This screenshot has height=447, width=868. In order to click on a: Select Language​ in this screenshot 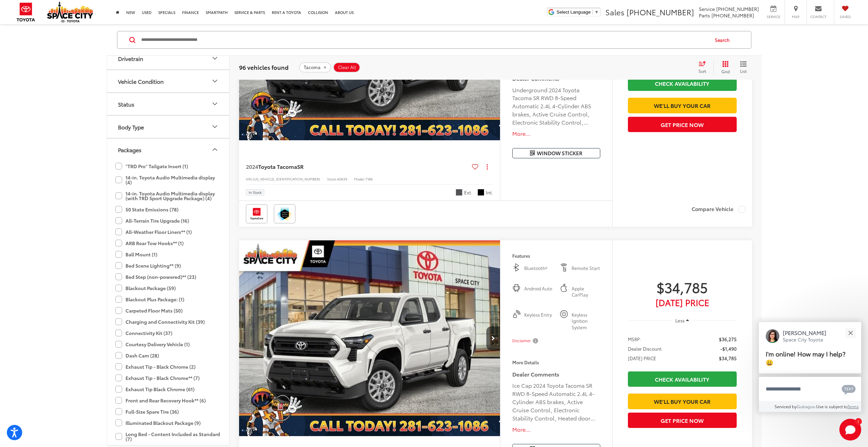, I will do `click(577, 12)`.